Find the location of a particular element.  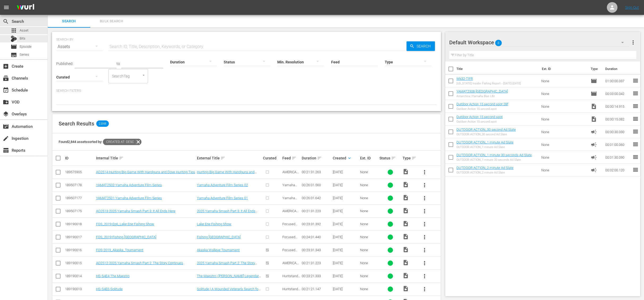

span: Overlays is located at coordinates (6, 114).